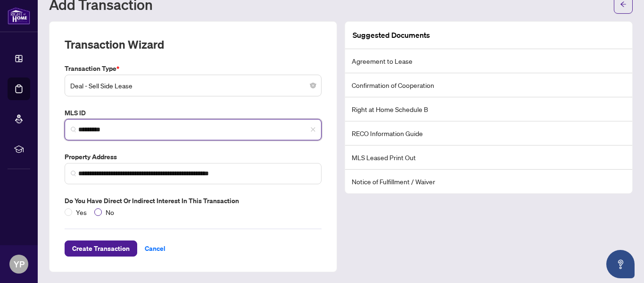 The image size is (644, 283). I want to click on span: close-circle, so click(313, 85).